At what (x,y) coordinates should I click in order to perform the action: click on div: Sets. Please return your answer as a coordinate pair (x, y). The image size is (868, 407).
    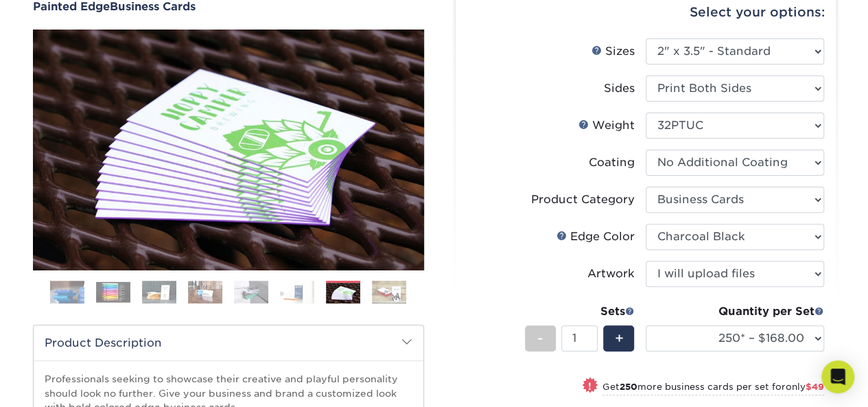
    Looking at the image, I should click on (580, 311).